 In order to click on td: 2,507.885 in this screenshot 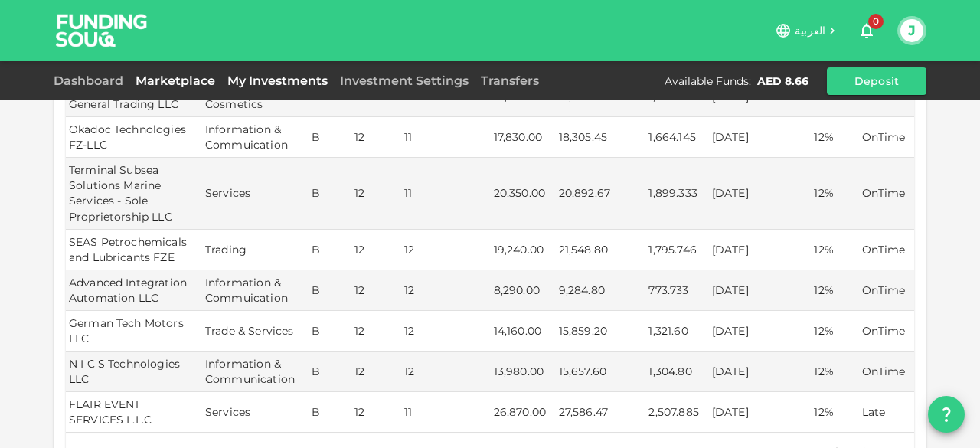, I will do `click(677, 412)`.